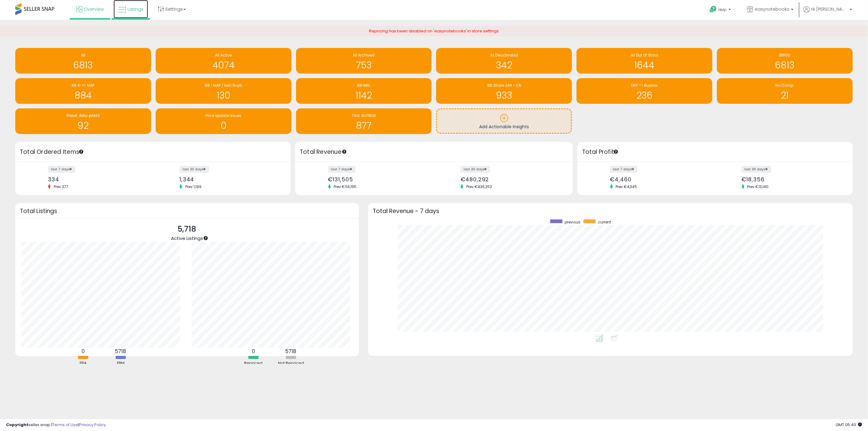  I want to click on div: 1,344, so click(229, 179).